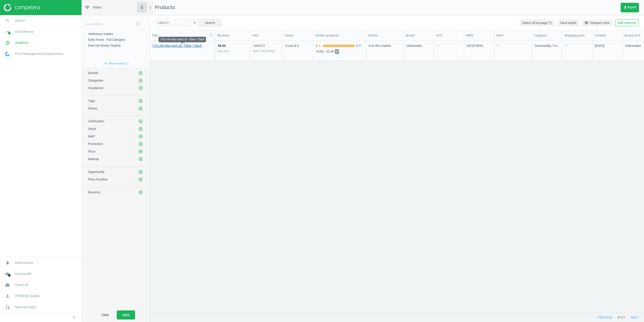  I want to click on div: grid, so click(397, 174).